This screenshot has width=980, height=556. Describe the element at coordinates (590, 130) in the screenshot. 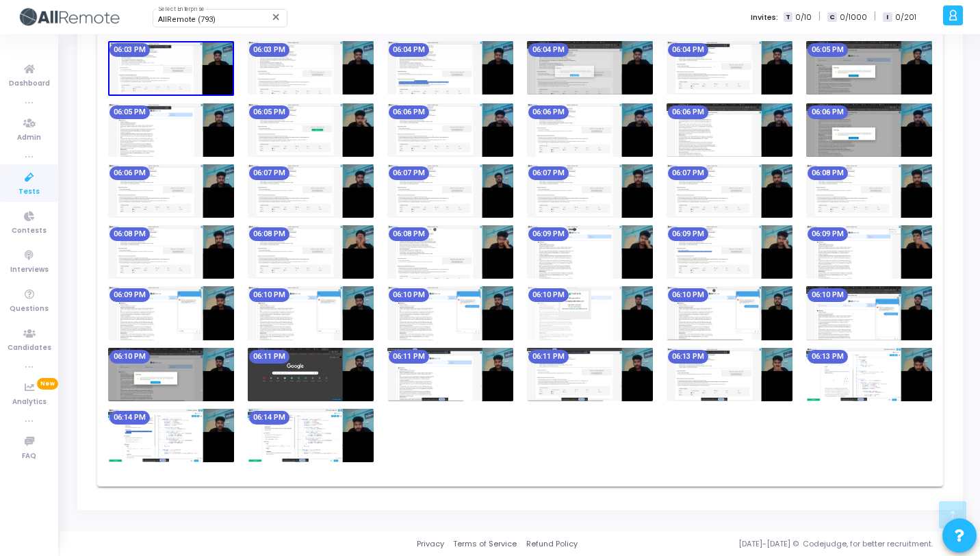

I see `img: screenshot-1755866180593.jpeg` at that location.